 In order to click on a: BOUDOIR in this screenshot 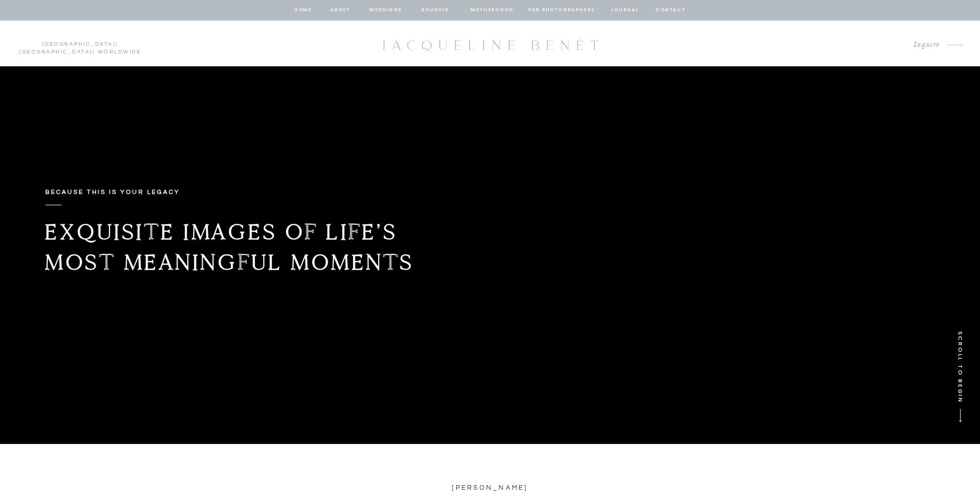, I will do `click(435, 11)`.